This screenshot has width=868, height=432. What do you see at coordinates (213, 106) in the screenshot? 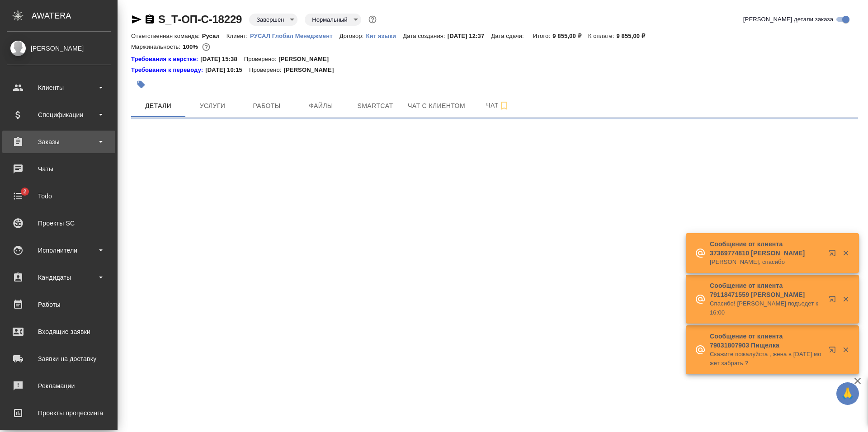
I see `span: Услуги` at bounding box center [213, 106].